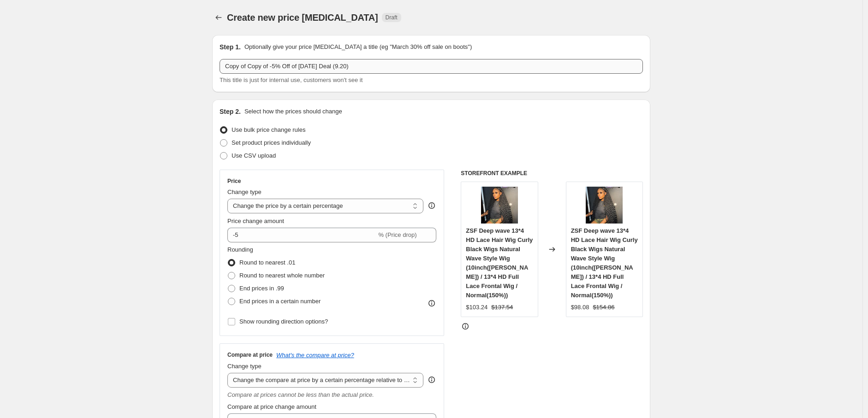 The height and width of the screenshot is (418, 868). I want to click on span: $103.24, so click(476, 307).